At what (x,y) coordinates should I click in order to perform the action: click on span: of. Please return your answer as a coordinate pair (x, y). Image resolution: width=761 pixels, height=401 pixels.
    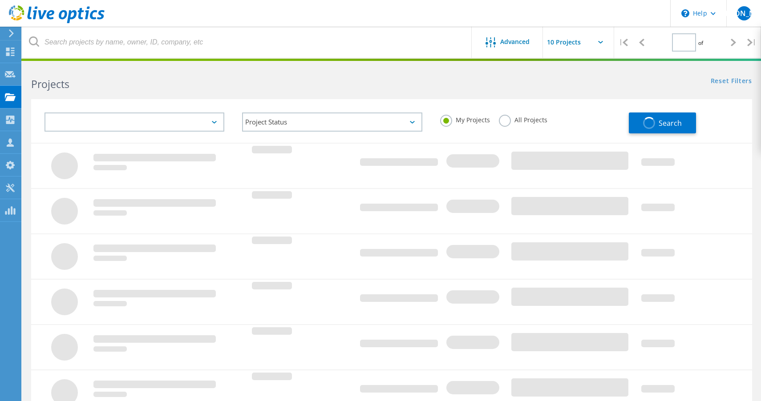
    Looking at the image, I should click on (700, 43).